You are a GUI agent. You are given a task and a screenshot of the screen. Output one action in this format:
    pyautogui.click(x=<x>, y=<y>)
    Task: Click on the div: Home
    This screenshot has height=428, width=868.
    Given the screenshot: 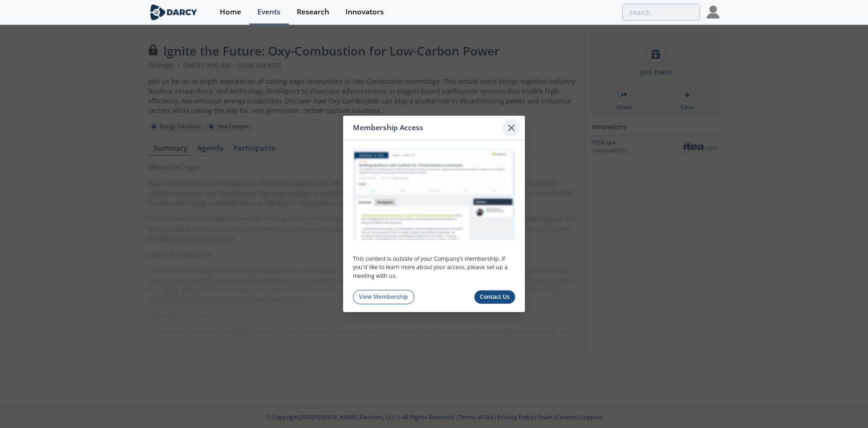 What is the action you would take?
    pyautogui.click(x=230, y=12)
    